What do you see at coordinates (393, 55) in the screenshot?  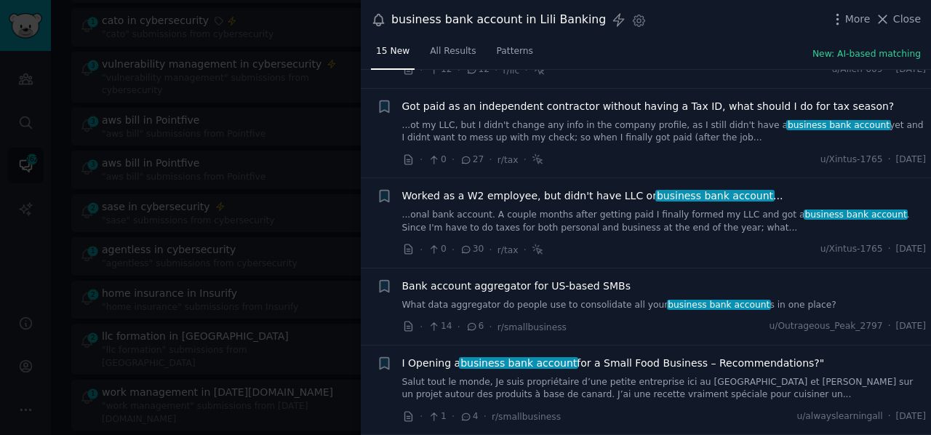 I see `a: 15 New` at bounding box center [393, 55].